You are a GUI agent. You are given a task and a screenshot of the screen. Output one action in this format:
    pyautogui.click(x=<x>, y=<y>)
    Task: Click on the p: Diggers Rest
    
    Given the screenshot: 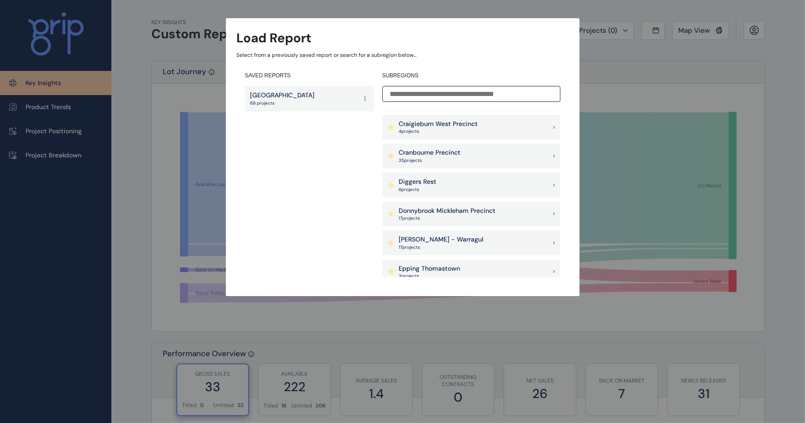 What is the action you would take?
    pyautogui.click(x=418, y=182)
    